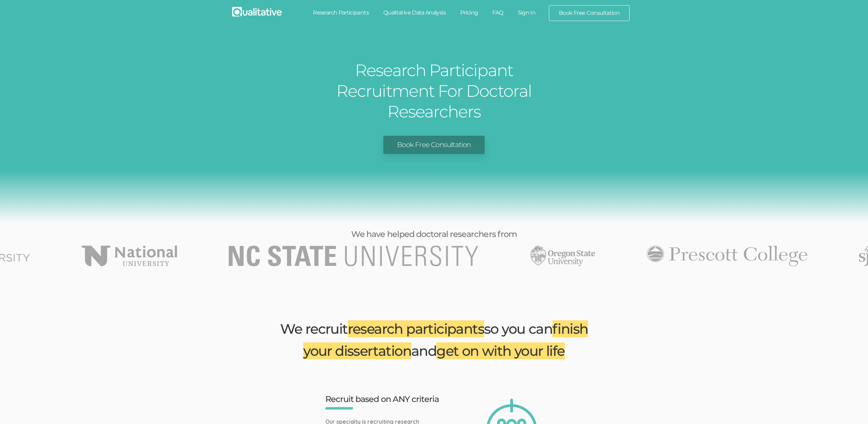 This screenshot has height=424, width=868. Describe the element at coordinates (562, 256) in the screenshot. I see `img: Oregon State University` at that location.